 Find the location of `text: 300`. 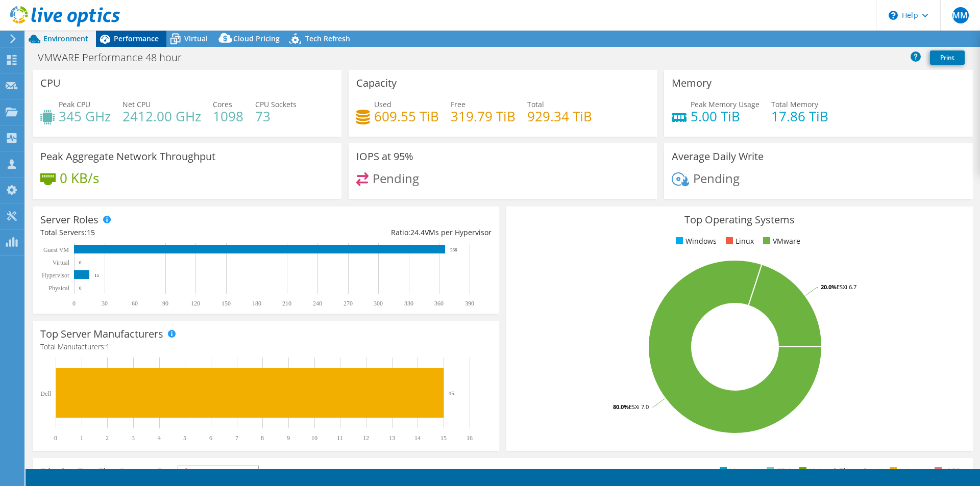

text: 300 is located at coordinates (378, 303).